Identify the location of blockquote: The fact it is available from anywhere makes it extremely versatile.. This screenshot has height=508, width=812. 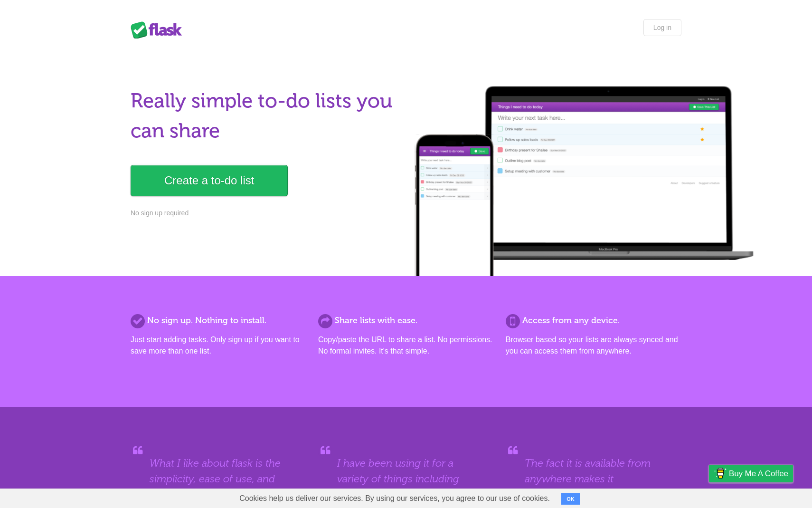
(593, 479).